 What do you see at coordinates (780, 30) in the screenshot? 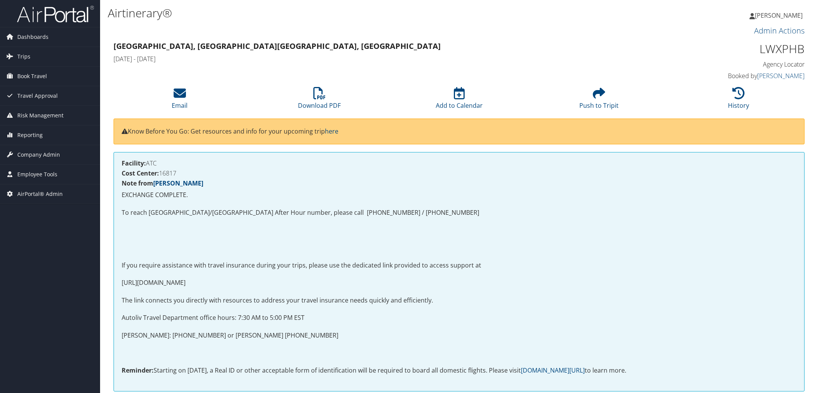
I see `a: Admin Actions` at bounding box center [780, 30].